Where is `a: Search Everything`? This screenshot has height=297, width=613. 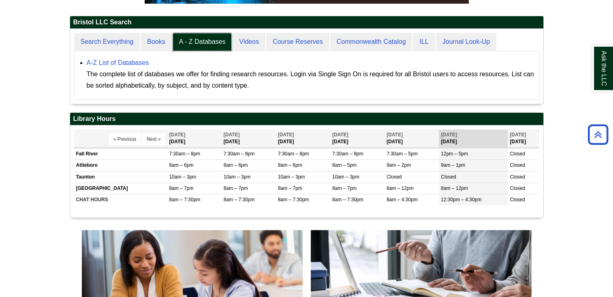 a: Search Everything is located at coordinates (107, 42).